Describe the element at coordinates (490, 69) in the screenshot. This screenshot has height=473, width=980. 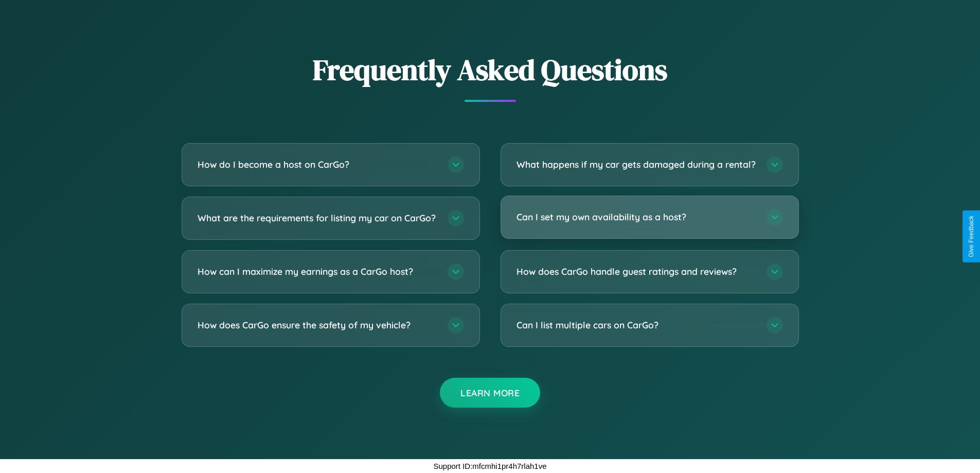
I see `h2: Frequently Asked Questions` at that location.